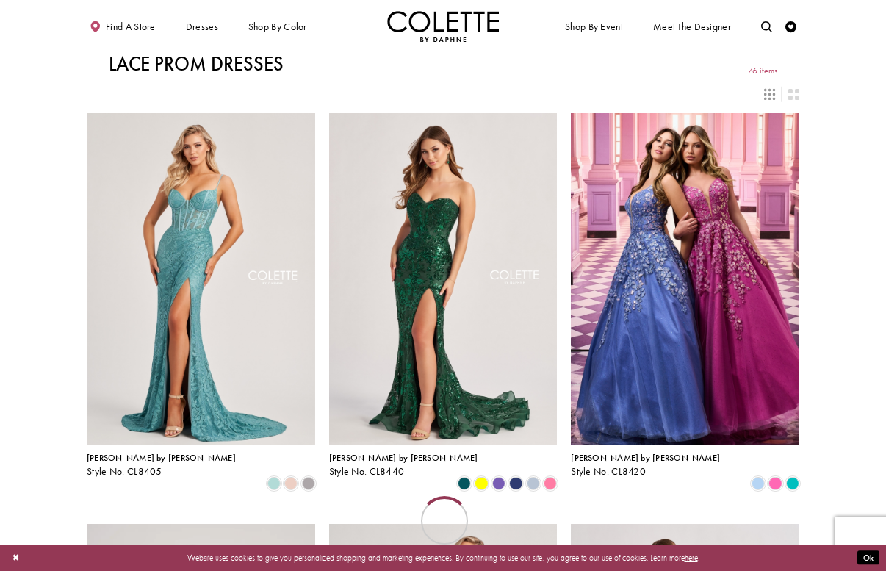 This screenshot has width=886, height=571. Describe the element at coordinates (291, 483) in the screenshot. I see `i: Rose` at that location.